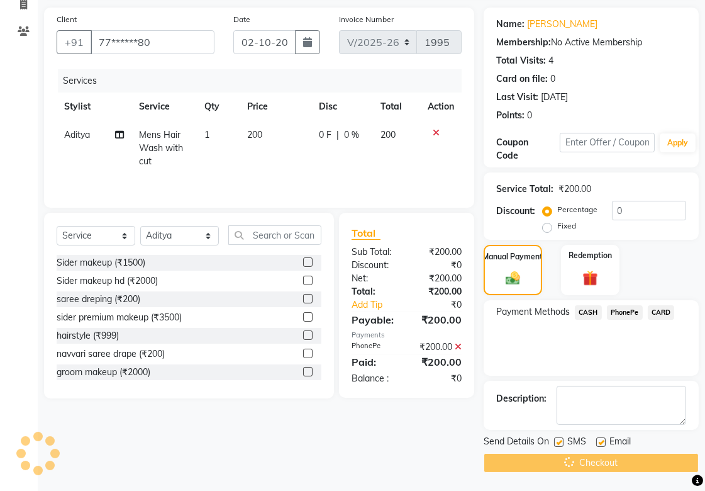  Describe the element at coordinates (374, 362) in the screenshot. I see `div: Paid:` at that location.